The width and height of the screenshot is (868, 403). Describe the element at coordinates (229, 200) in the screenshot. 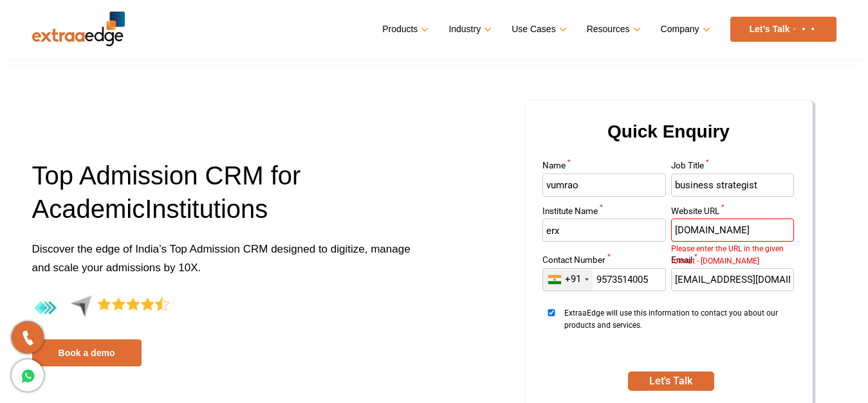

I see `h1: Top Admission CRM for A I` at that location.